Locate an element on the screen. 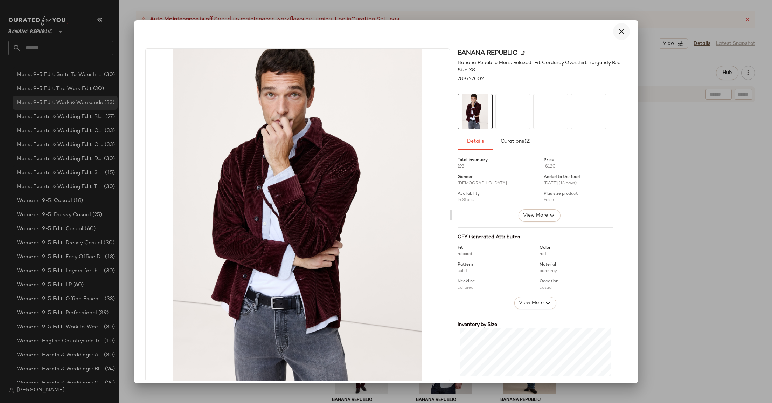 This screenshot has height=403, width=772. div: Inventory by Size is located at coordinates (536, 324).